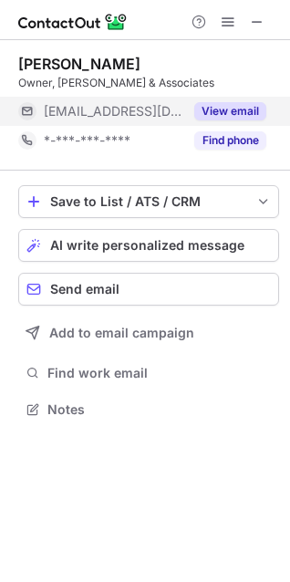  What do you see at coordinates (85, 289) in the screenshot?
I see `span: Send email` at bounding box center [85, 289].